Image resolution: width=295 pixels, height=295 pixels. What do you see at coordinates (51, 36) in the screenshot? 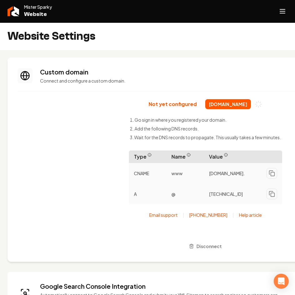
I see `h2: Website Settings` at bounding box center [51, 36].